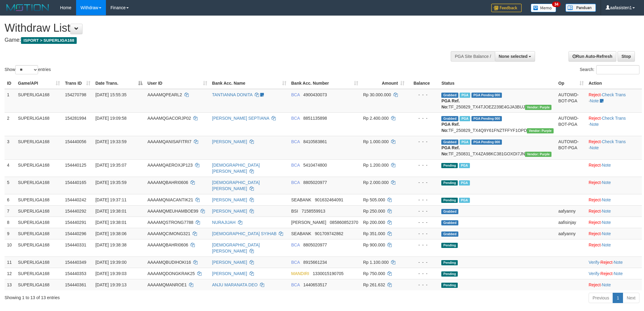  I want to click on span: Marked by aafmaleo, so click(465, 95).